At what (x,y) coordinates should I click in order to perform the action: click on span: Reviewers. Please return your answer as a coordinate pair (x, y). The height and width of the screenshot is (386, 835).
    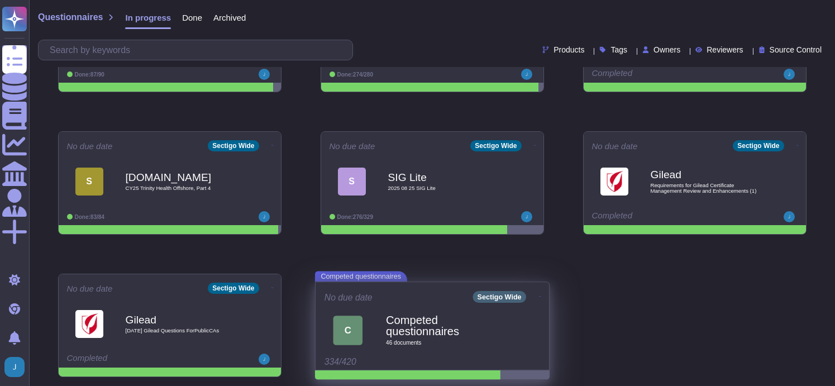
    Looking at the image, I should click on (725, 50).